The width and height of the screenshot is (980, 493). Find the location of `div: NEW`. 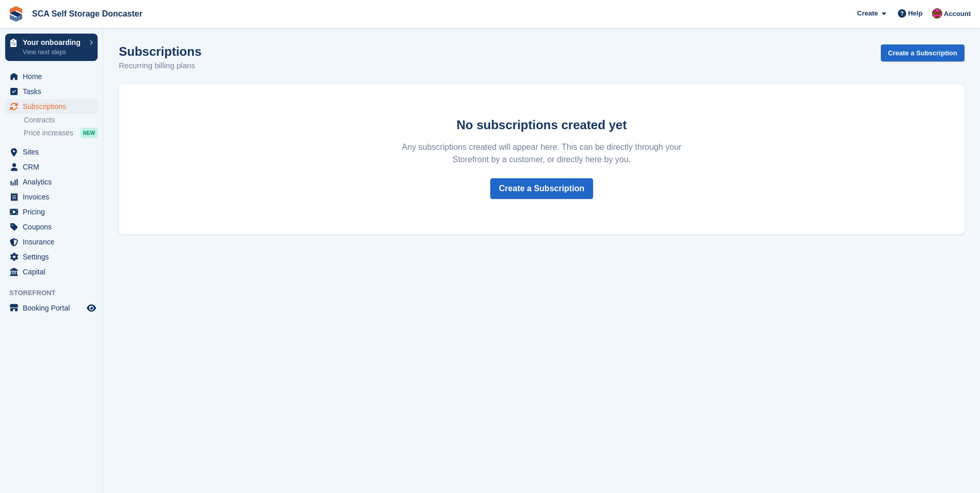

div: NEW is located at coordinates (89, 132).